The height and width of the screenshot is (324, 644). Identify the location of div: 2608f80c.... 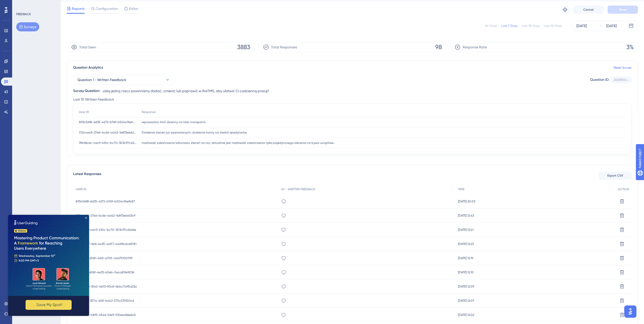
(622, 80).